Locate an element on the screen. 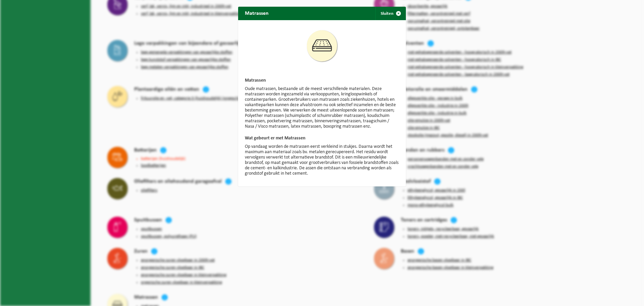 This screenshot has height=306, width=644. p: Oude matrassen, bestaande uit de meest verschillende materialen. Deze matrassen worden ingezameld... is located at coordinates (322, 108).